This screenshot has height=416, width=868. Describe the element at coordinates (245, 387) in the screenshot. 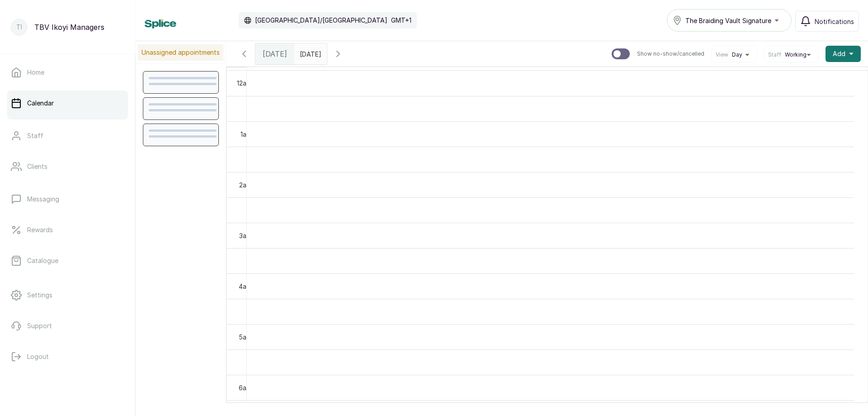

I see `div: 6am` at that location.